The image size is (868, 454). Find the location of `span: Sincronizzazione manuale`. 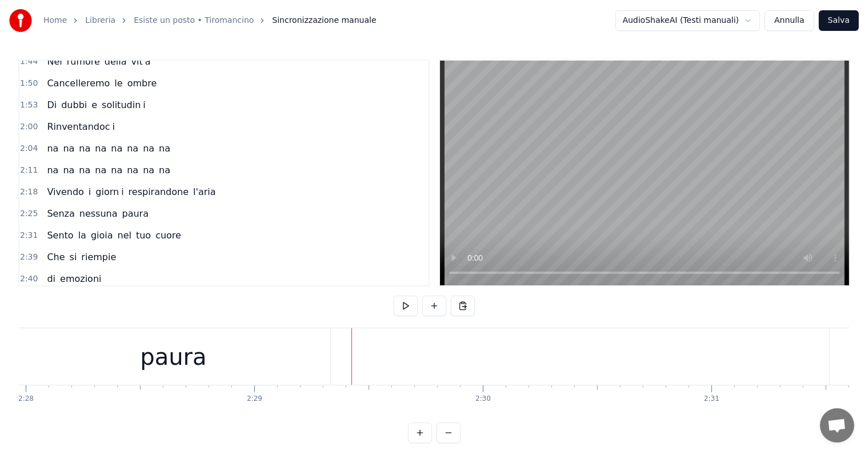

span: Sincronizzazione manuale is located at coordinates (324, 21).